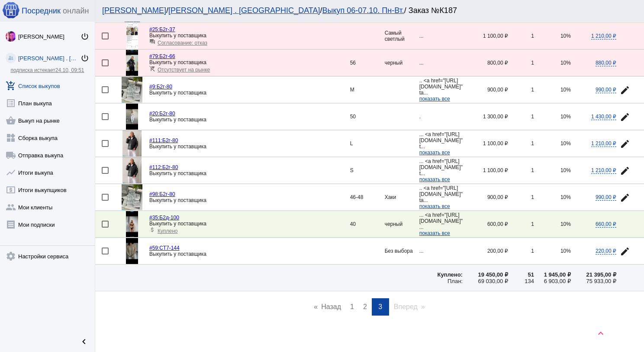 The height and width of the screenshot is (352, 644). What do you see at coordinates (606, 224) in the screenshot?
I see `span: 660,00 ₽` at bounding box center [606, 224].